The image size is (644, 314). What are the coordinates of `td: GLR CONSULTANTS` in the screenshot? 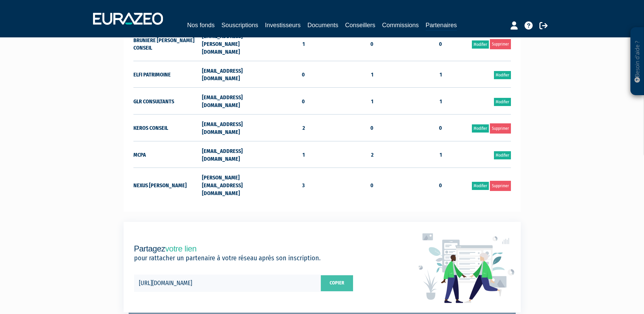 It's located at (168, 101).